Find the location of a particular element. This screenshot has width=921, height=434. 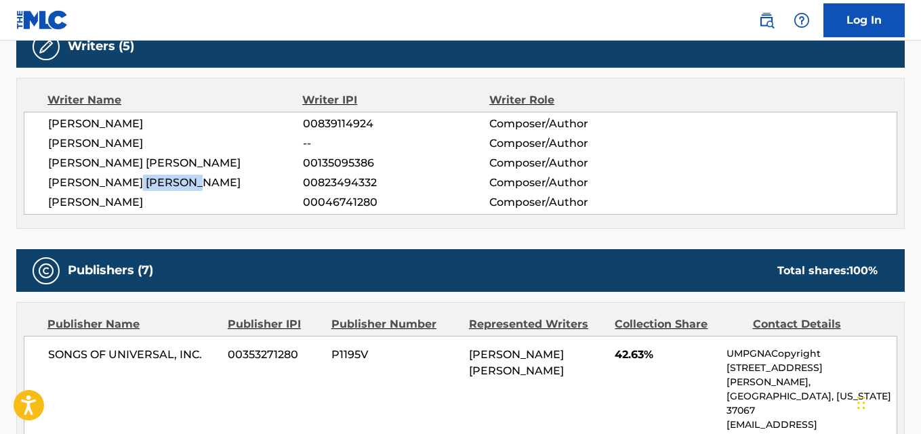

div: Total shares: is located at coordinates (828, 271).